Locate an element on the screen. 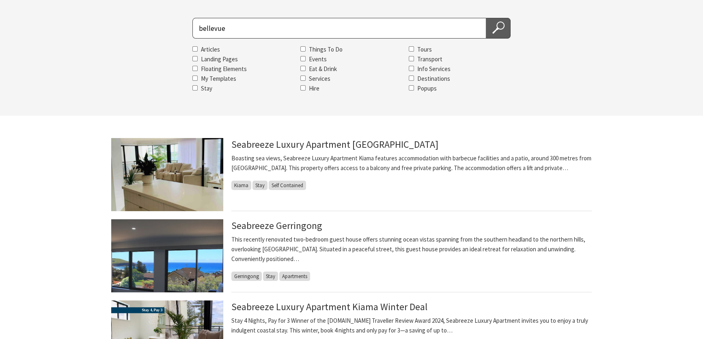 The width and height of the screenshot is (703, 339). label: Floating Elements is located at coordinates (224, 69).